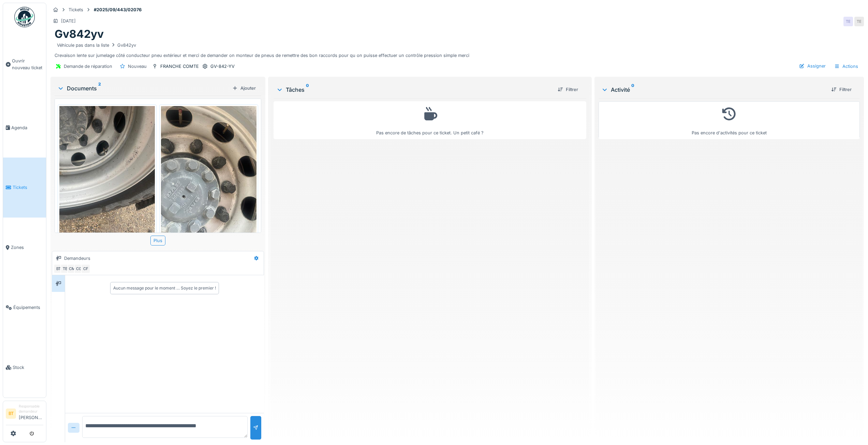 Image resolution: width=868 pixels, height=445 pixels. Describe the element at coordinates (457, 50) in the screenshot. I see `div: Crevaison lente sur jumelage côté conducteur pneu extérieur et merci de demander on monteur de pn...` at that location.